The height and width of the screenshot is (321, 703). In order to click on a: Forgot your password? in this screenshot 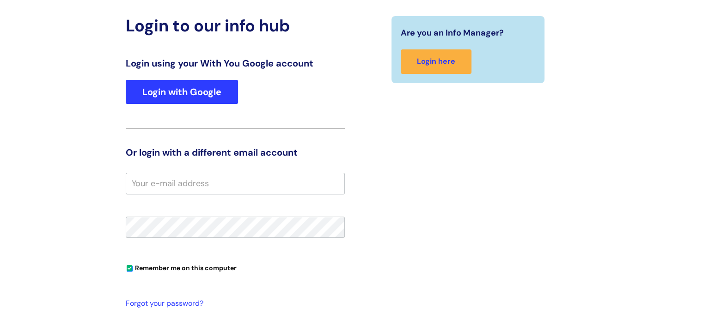, I will do `click(233, 304)`.